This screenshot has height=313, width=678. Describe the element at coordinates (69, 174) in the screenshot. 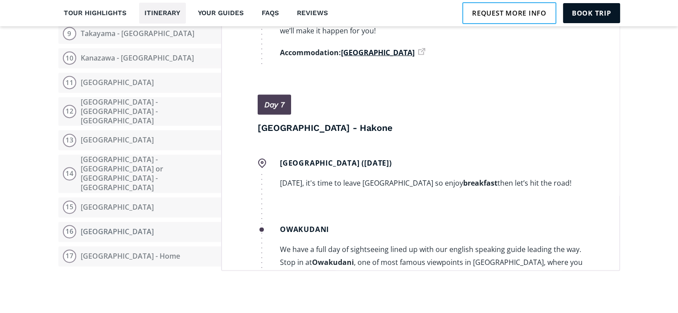

I see `div: 14` at that location.